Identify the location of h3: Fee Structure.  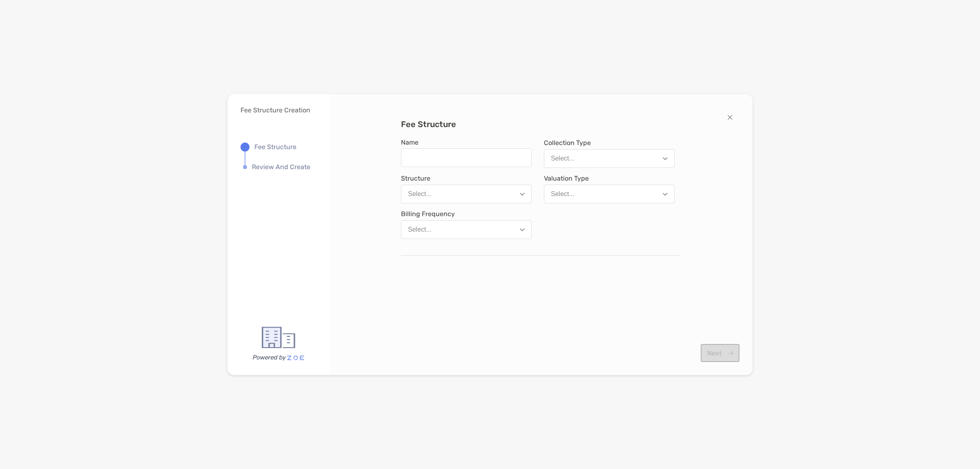
(541, 124).